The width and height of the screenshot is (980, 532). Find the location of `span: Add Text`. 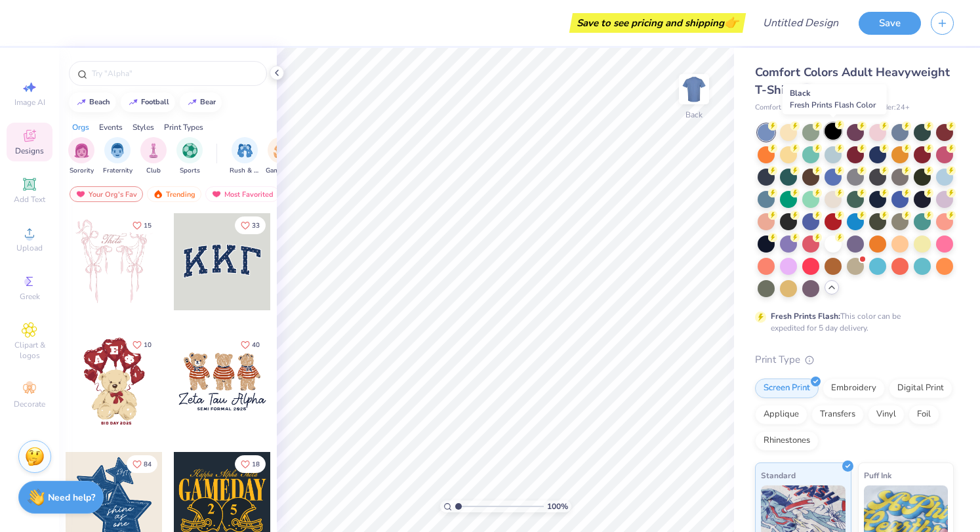

span: Add Text is located at coordinates (29, 199).